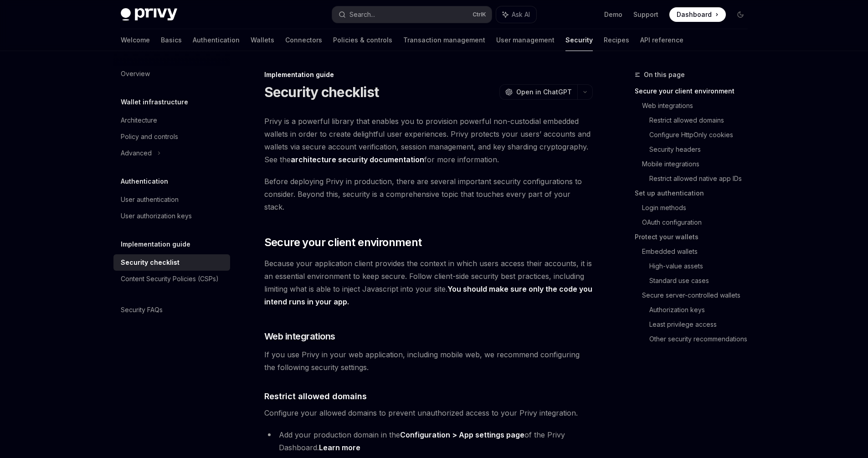  What do you see at coordinates (262, 40) in the screenshot?
I see `a: Wallets` at bounding box center [262, 40].